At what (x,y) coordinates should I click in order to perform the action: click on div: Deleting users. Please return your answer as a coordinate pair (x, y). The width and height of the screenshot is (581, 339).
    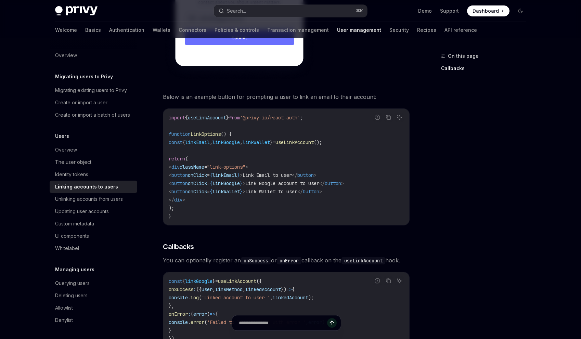
    Looking at the image, I should click on (71, 296).